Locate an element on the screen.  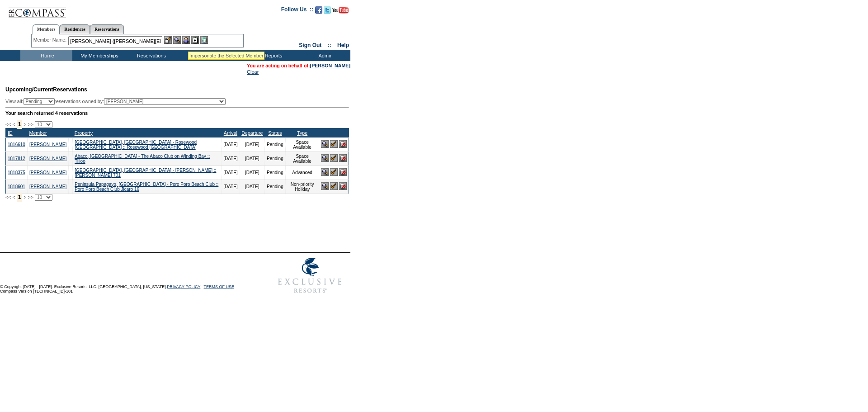
a: ID is located at coordinates (10, 133).